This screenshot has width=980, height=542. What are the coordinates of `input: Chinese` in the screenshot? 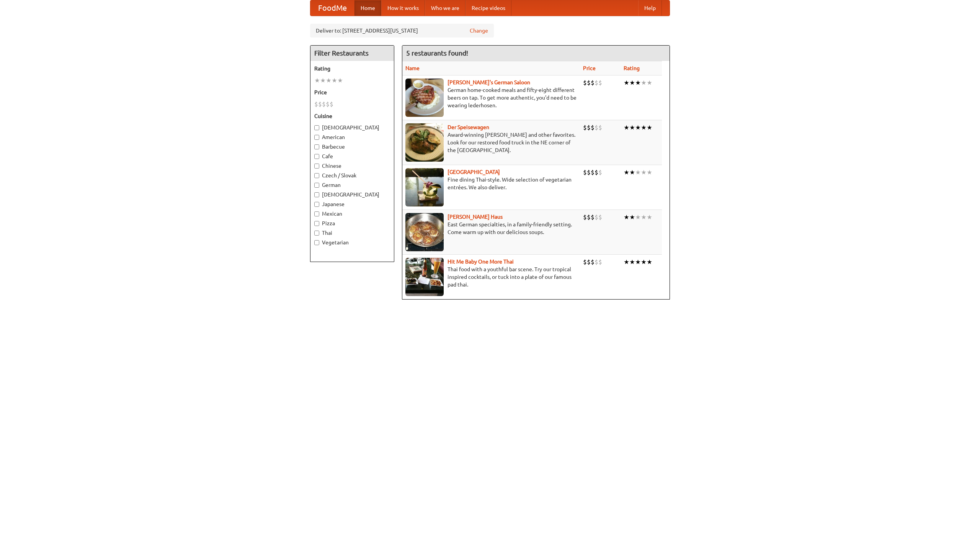 It's located at (317, 165).